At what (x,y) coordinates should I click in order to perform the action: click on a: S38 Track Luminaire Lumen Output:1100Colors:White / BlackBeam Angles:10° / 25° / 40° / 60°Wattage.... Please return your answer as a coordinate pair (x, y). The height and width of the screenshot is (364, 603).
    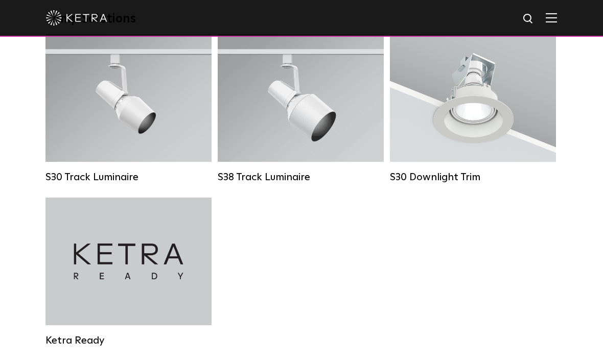
    Looking at the image, I should click on (300, 108).